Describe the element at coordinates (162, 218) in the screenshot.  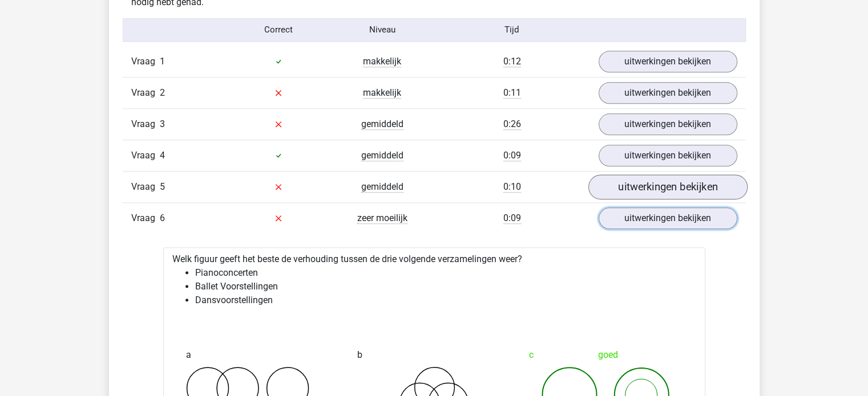
I see `span: 6` at that location.